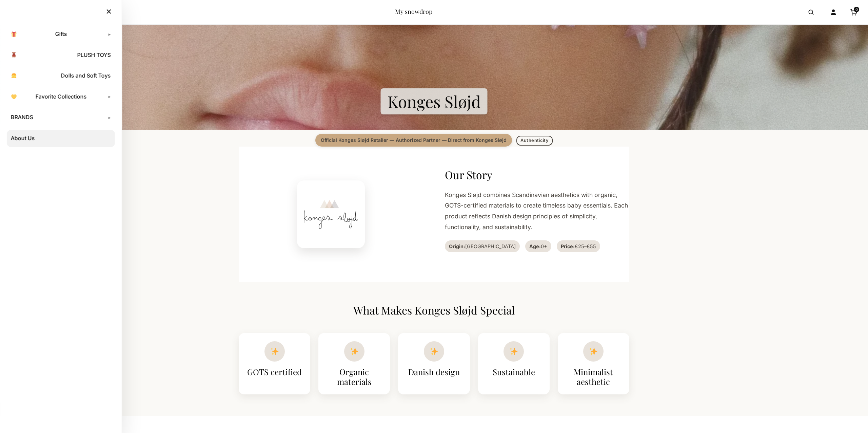 The image size is (868, 433). I want to click on a: BRANDS, so click(61, 117).